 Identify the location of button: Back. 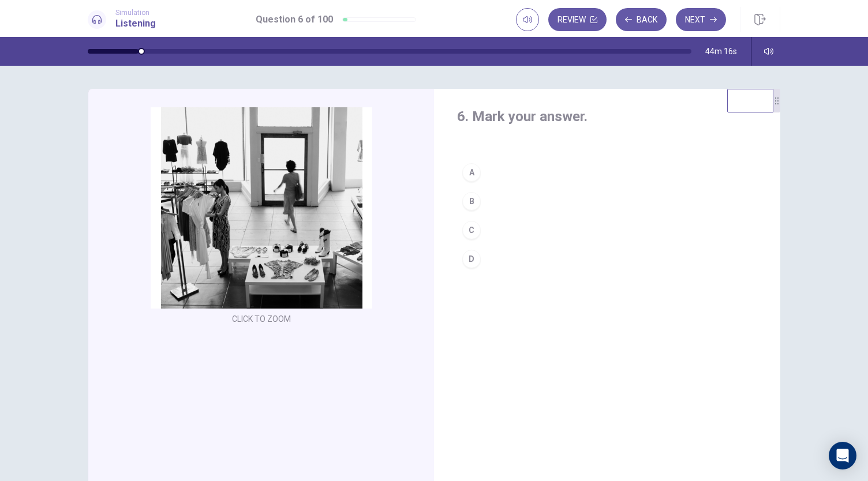
(641, 20).